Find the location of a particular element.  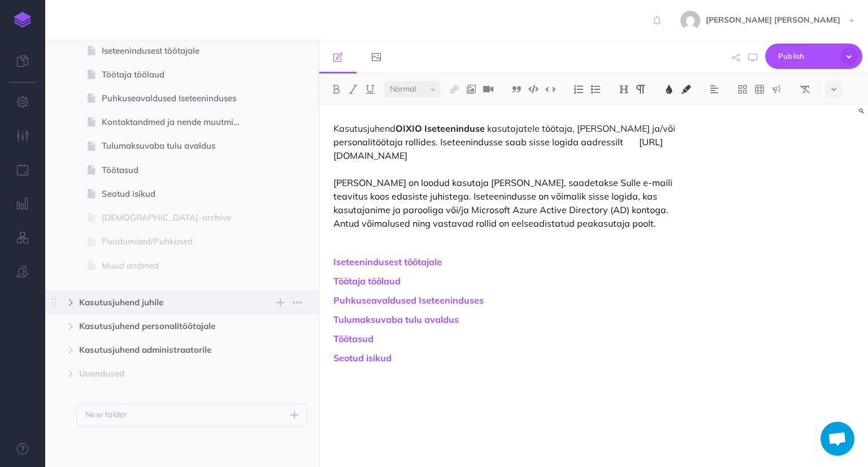

img: Create table button is located at coordinates (760, 89).